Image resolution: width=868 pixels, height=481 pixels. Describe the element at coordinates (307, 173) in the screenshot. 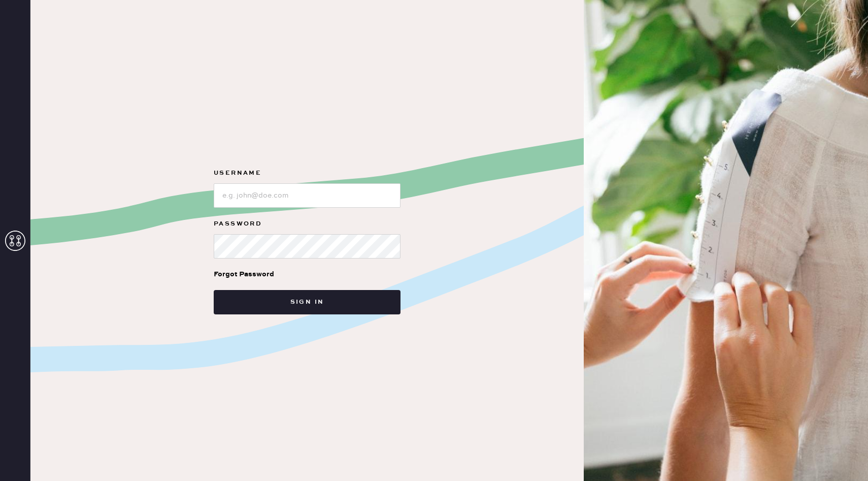

I see `label: Username` at that location.